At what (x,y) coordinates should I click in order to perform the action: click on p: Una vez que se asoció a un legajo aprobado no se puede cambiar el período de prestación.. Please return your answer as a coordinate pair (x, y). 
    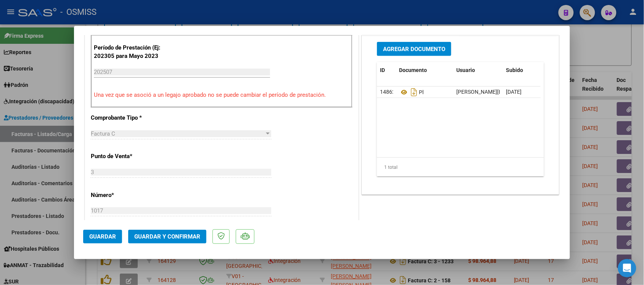
    Looking at the image, I should click on (222, 95).